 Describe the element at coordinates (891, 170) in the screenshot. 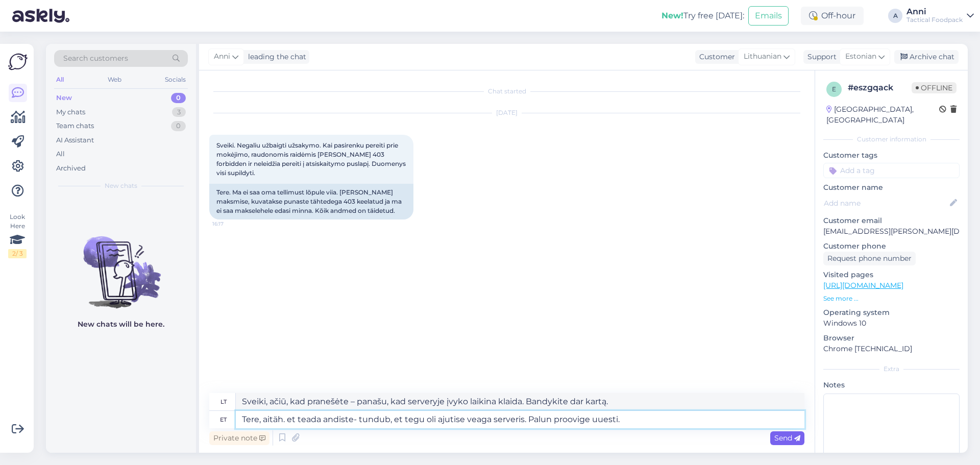

I see `input: Add a tag` at that location.